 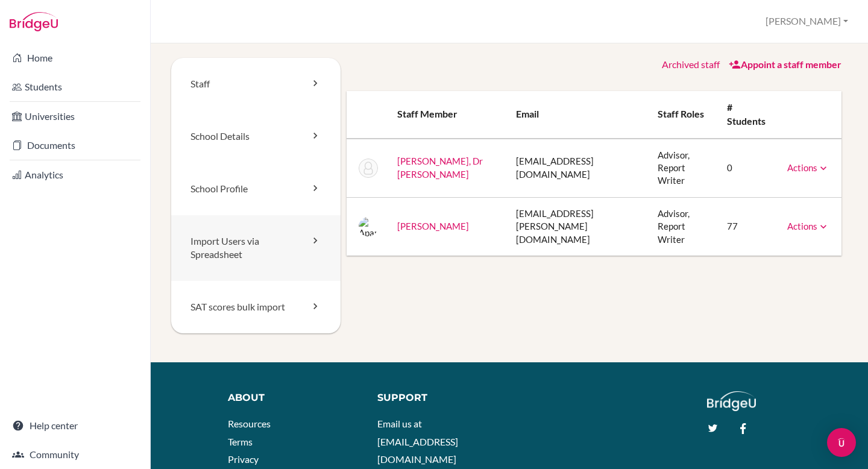 I want to click on th: Staff member, so click(x=447, y=115).